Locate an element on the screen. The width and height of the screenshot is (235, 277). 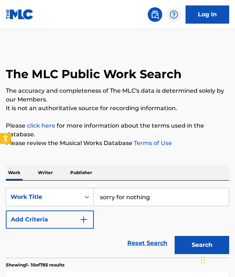
div: Help is located at coordinates (174, 15).